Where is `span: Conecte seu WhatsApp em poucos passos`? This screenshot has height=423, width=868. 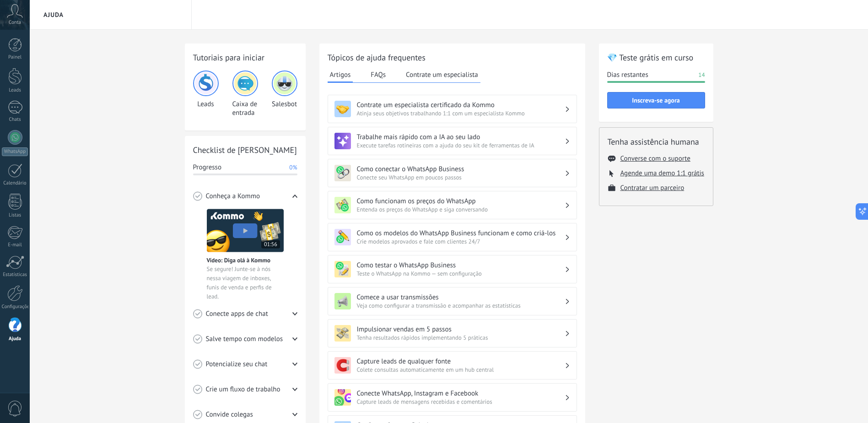 span: Conecte seu WhatsApp em poucos passos is located at coordinates (460, 177).